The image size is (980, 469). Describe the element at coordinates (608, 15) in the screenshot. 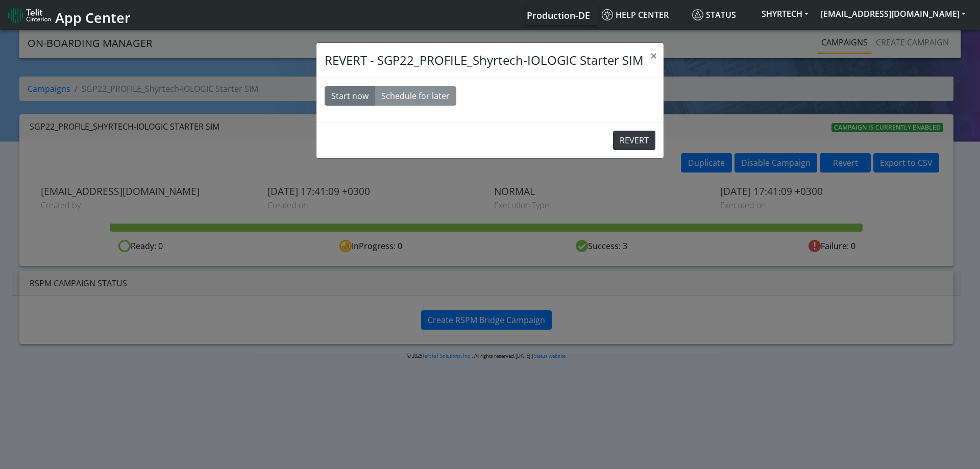

I see `img: knowledge.svg` at that location.